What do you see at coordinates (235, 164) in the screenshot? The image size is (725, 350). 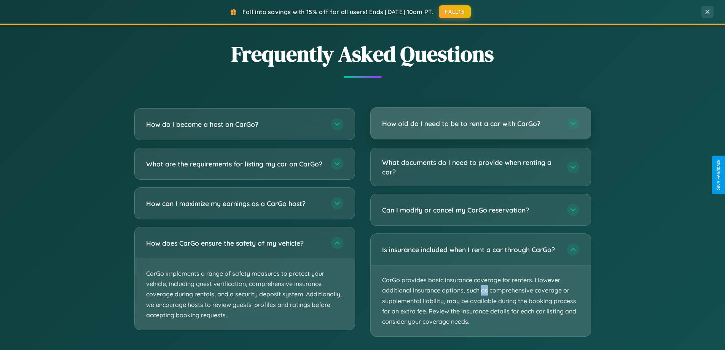 I see `h3: What are the requirements for listing my car on CarGo?` at bounding box center [235, 164].